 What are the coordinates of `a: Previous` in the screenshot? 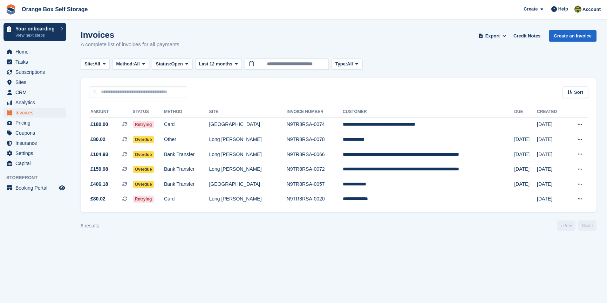 It's located at (566, 226).